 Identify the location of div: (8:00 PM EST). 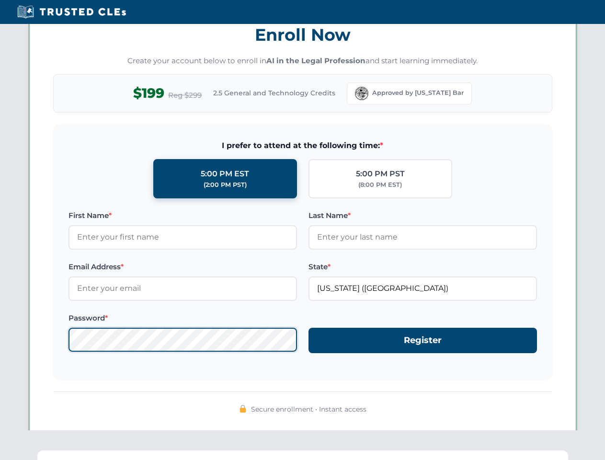
(380, 185).